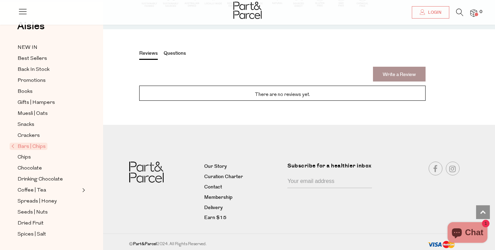 The height and width of the screenshot is (250, 495). I want to click on span: Snacks, so click(26, 125).